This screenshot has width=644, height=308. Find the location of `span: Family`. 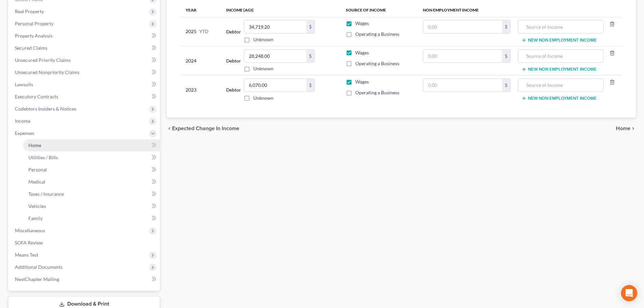

span: Family is located at coordinates (35, 218).